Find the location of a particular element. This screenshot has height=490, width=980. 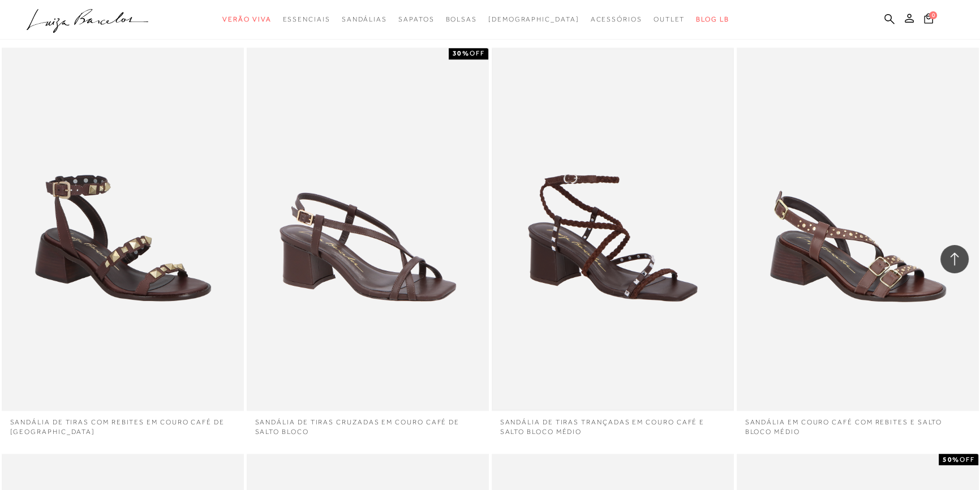

p: SANDÁLIA DE TIRAS TRANÇADAS EM COURO CAFÉ E SALTO BLOCO MÉDIO is located at coordinates (613, 424).